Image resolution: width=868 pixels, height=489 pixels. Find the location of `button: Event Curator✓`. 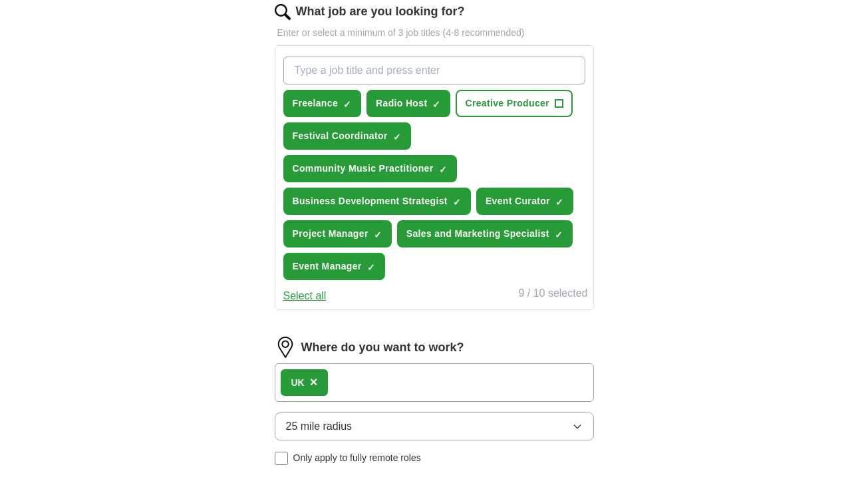

button: Event Curator✓ is located at coordinates (525, 201).